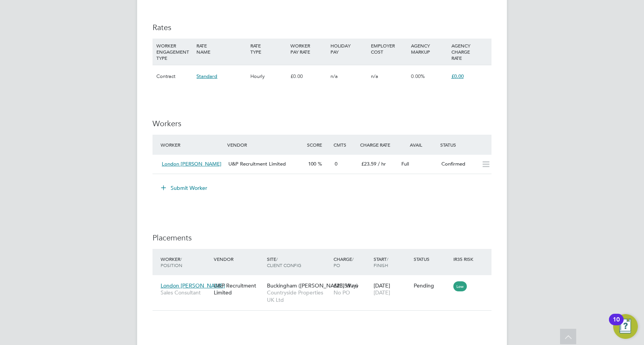 The width and height of the screenshot is (644, 345). Describe the element at coordinates (309, 76) in the screenshot. I see `div: £0.00` at that location.